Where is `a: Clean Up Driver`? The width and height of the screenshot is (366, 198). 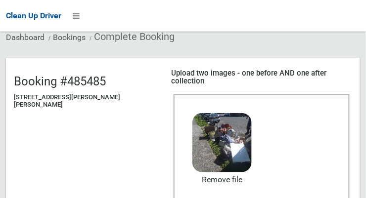
a: Clean Up Driver is located at coordinates (34, 16).